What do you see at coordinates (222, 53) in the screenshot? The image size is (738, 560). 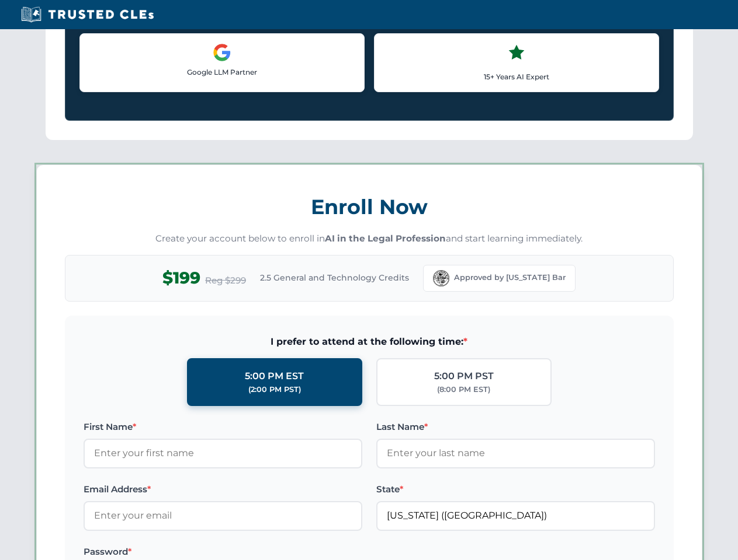 I see `img: Google` at bounding box center [222, 53].